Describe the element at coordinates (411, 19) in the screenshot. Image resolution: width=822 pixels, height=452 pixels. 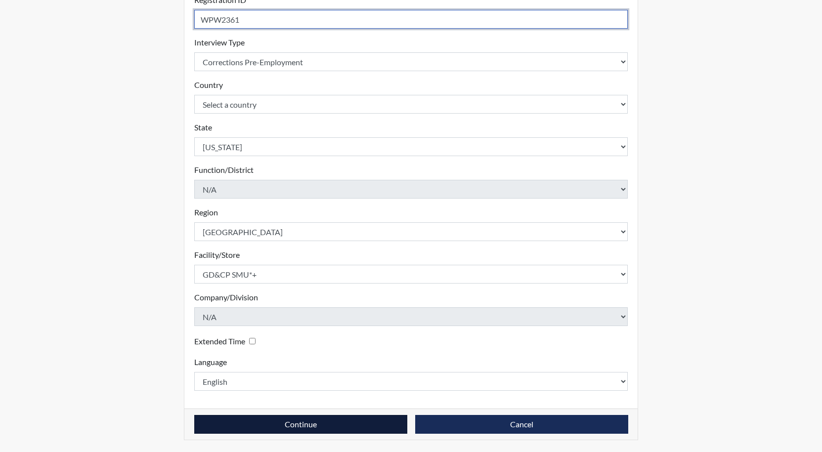
I see `input: Insert a Registration ID, which needs to be a unique alphanumeric value for each interviewee` at that location.